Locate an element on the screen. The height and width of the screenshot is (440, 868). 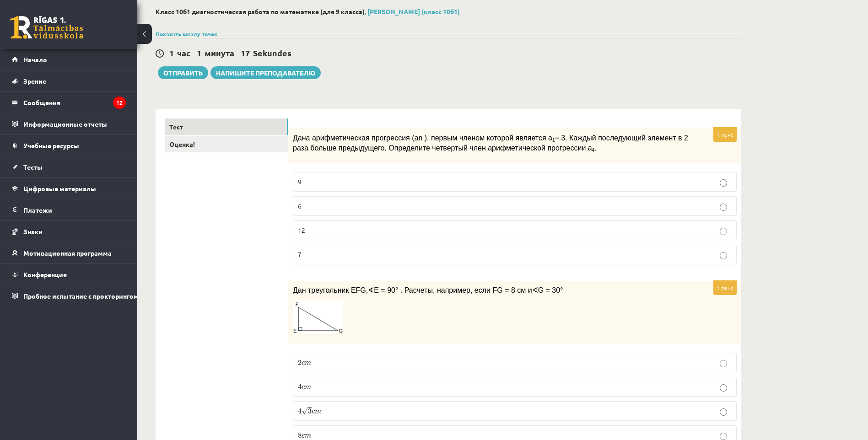
span: Sekundes is located at coordinates (272, 53).